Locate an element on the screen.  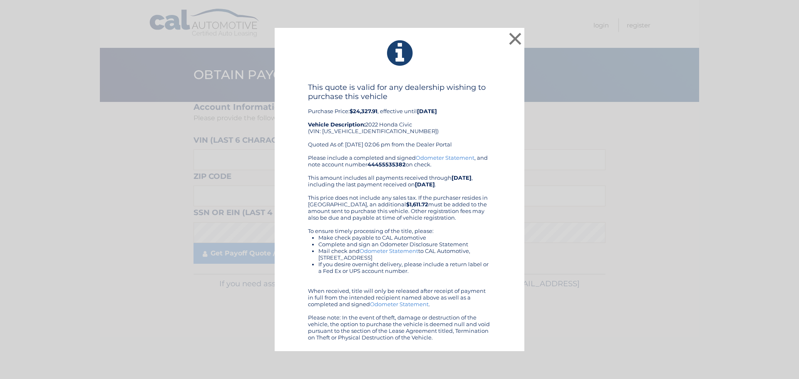
li: Complete and sign an Odometer Disclosure Statement is located at coordinates (404, 244).